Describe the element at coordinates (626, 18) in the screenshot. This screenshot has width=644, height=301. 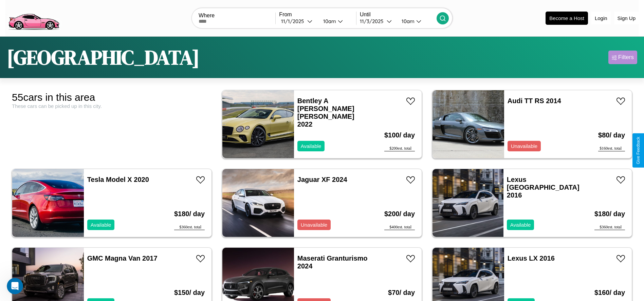
I see `button: Sign Up` at that location.